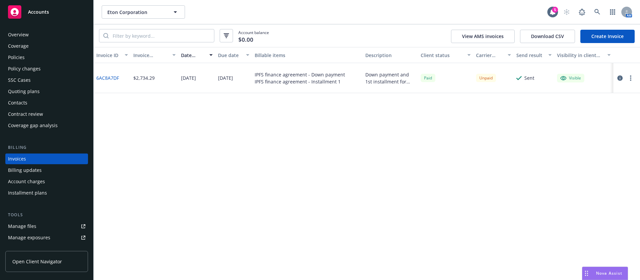  Describe the element at coordinates (483, 36) in the screenshot. I see `button: View AMS invoices` at that location.